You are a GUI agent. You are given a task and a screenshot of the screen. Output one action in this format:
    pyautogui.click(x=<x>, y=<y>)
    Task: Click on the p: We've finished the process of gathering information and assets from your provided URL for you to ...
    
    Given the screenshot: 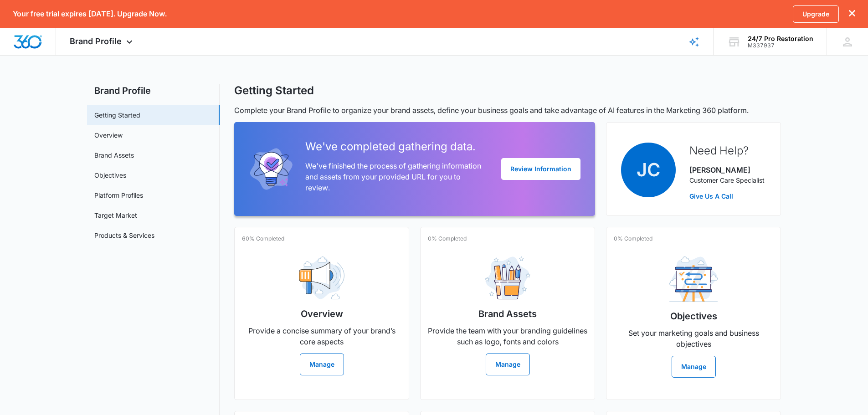 What is the action you would take?
    pyautogui.click(x=396, y=176)
    